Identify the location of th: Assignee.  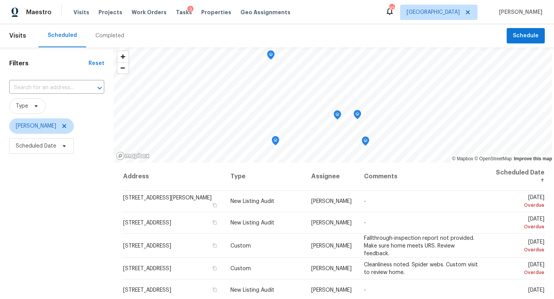
(331, 177).